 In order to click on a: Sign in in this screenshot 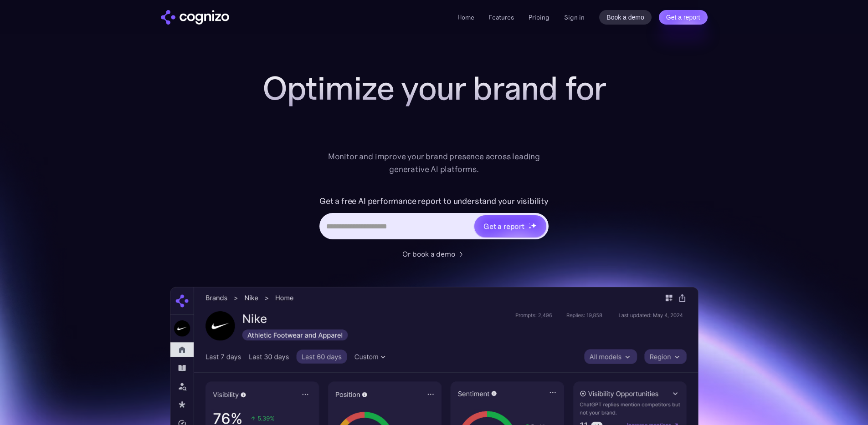, I will do `click(575, 17)`.